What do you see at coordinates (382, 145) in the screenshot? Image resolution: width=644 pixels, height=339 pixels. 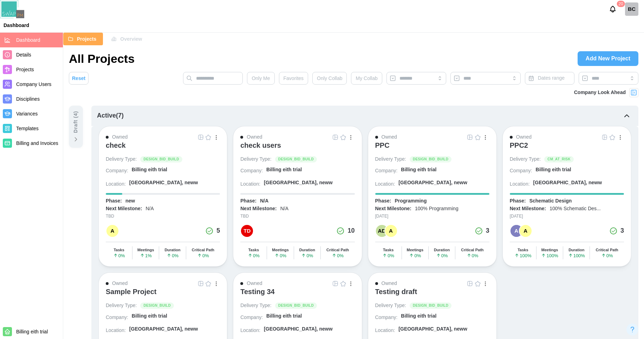 I see `div: PPC` at bounding box center [382, 145].